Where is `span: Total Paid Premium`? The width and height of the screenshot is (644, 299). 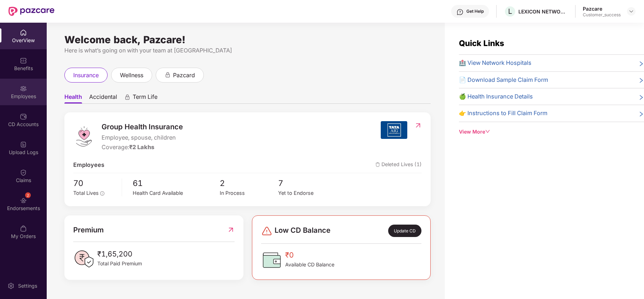
span: Total Paid Premium is located at coordinates (120, 263).